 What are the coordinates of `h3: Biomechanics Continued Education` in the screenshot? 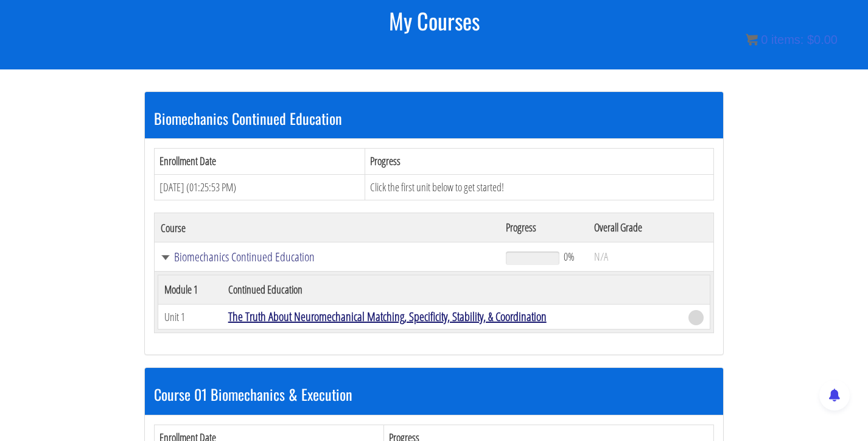 It's located at (434, 118).